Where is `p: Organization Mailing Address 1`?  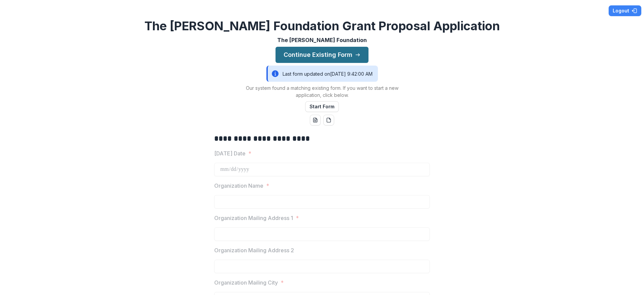
p: Organization Mailing Address 1 is located at coordinates (253, 218).